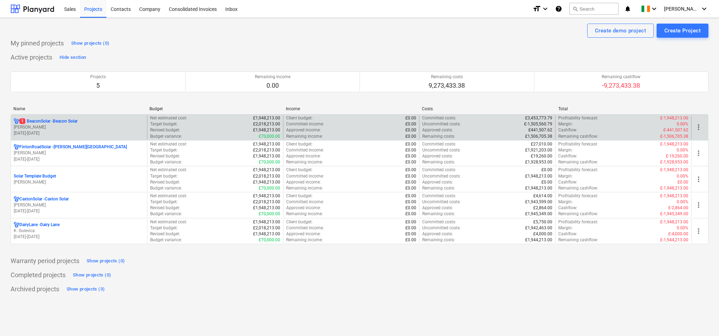 This screenshot has width=719, height=336. I want to click on span: search, so click(575, 9).